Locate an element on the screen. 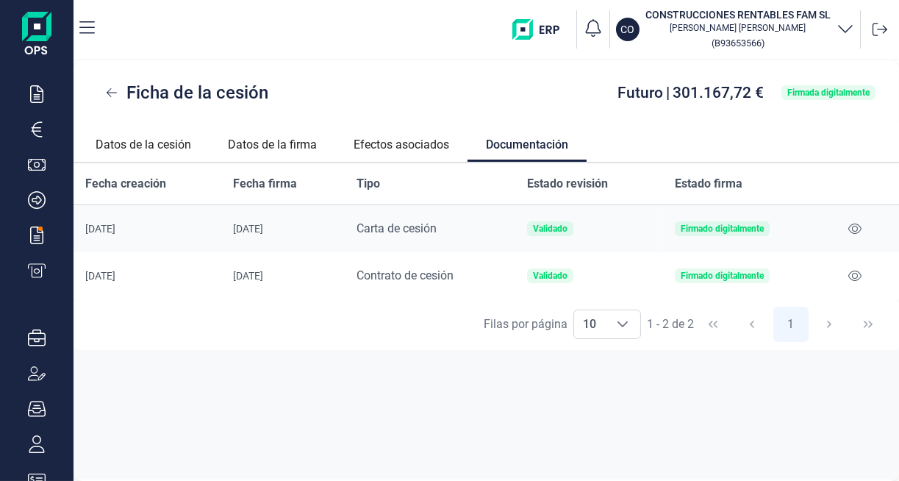 The width and height of the screenshot is (899, 481). span: Fecha firma is located at coordinates (265, 184).